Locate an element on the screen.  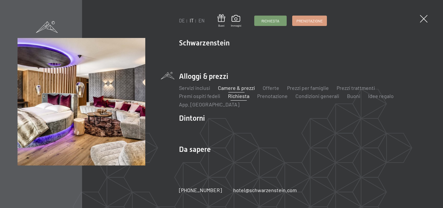
a: Condizioni generali is located at coordinates (317, 96).